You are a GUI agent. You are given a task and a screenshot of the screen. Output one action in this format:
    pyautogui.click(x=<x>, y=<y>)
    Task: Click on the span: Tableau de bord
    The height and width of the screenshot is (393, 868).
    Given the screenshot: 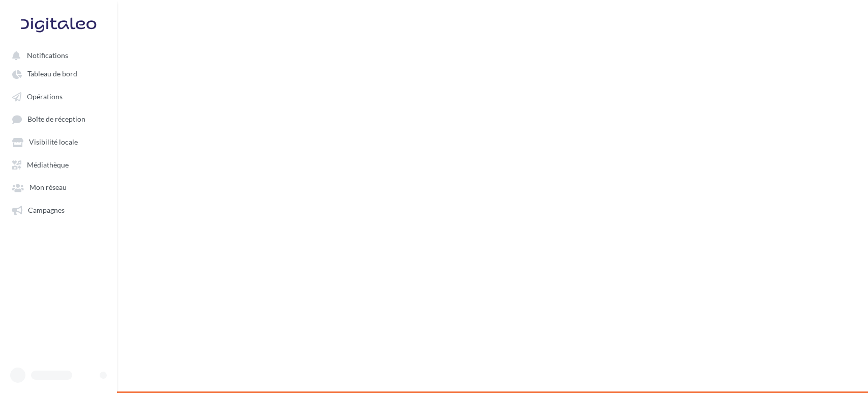 What is the action you would take?
    pyautogui.click(x=52, y=74)
    